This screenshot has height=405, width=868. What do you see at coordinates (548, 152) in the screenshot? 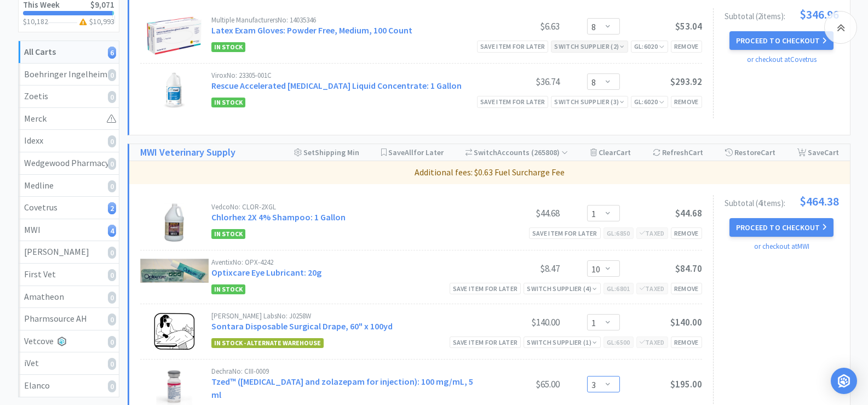
I see `span: ( 265808 )` at bounding box center [548, 152].